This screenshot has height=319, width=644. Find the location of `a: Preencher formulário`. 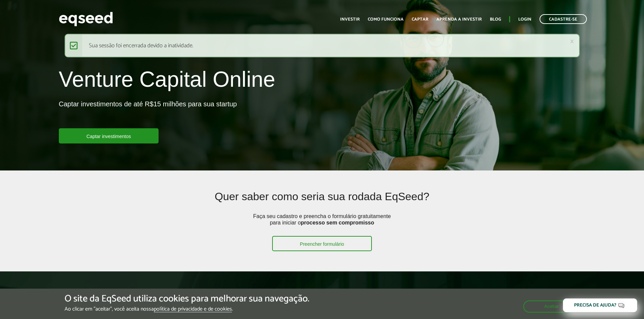

a: Preencher formulário is located at coordinates (322, 244).